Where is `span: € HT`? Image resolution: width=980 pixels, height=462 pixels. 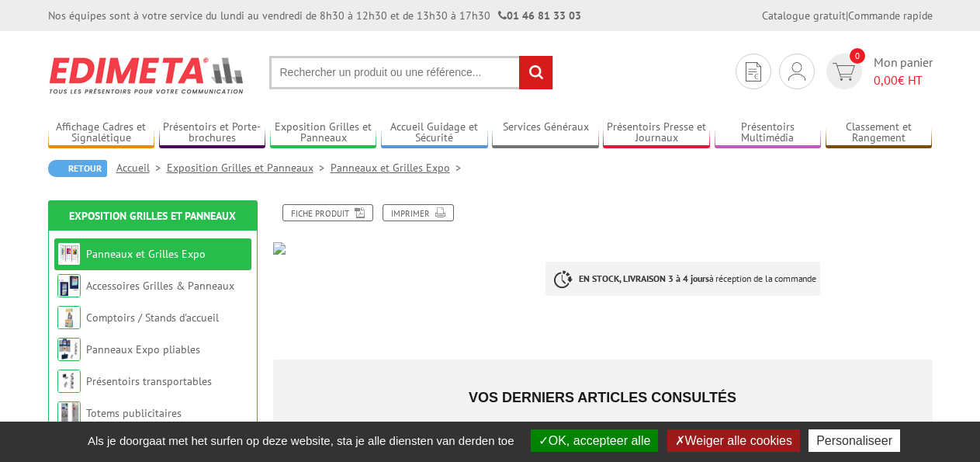 span: € HT is located at coordinates (903, 80).